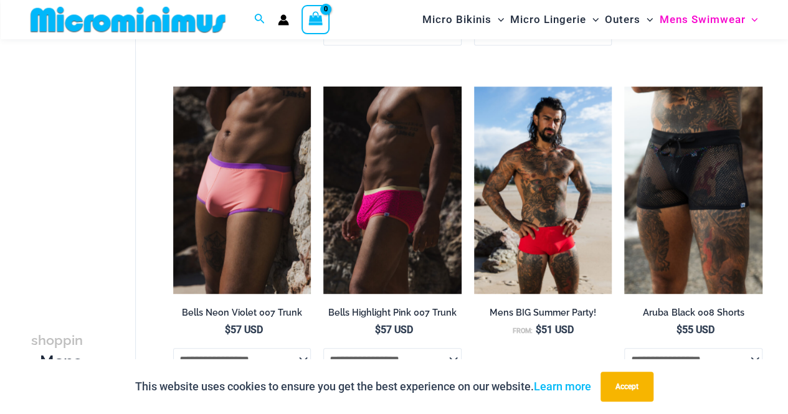 This screenshot has height=414, width=788. I want to click on p: This website uses cookies to ensure you get the best experience on our website., so click(363, 387).